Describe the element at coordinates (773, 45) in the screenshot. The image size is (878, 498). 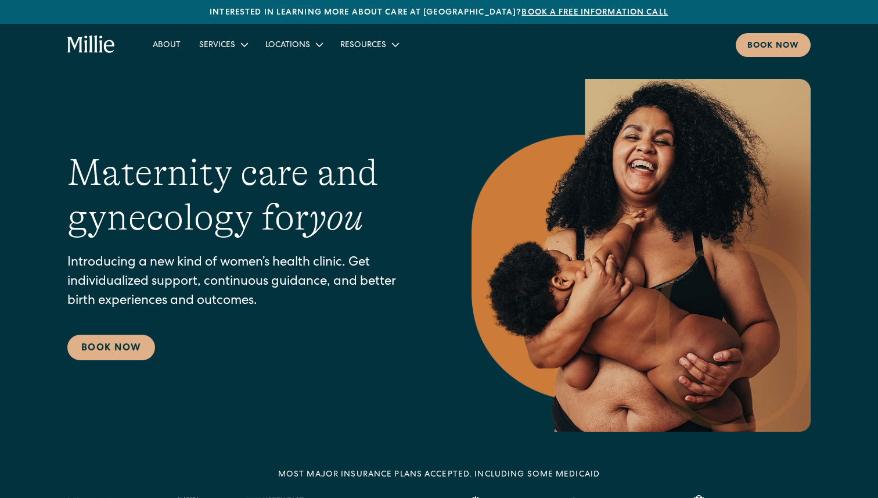
I see `a: Book now` at that location.